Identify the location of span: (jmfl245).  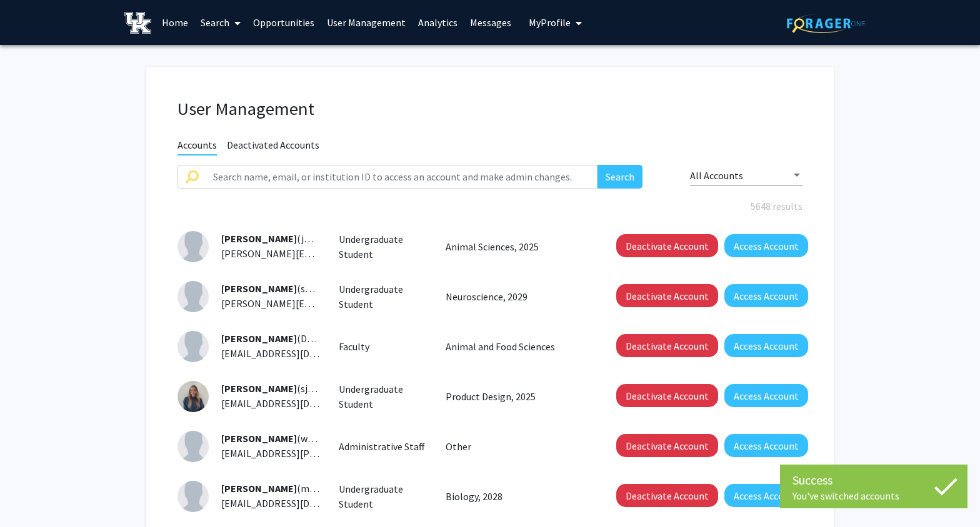
(279, 238).